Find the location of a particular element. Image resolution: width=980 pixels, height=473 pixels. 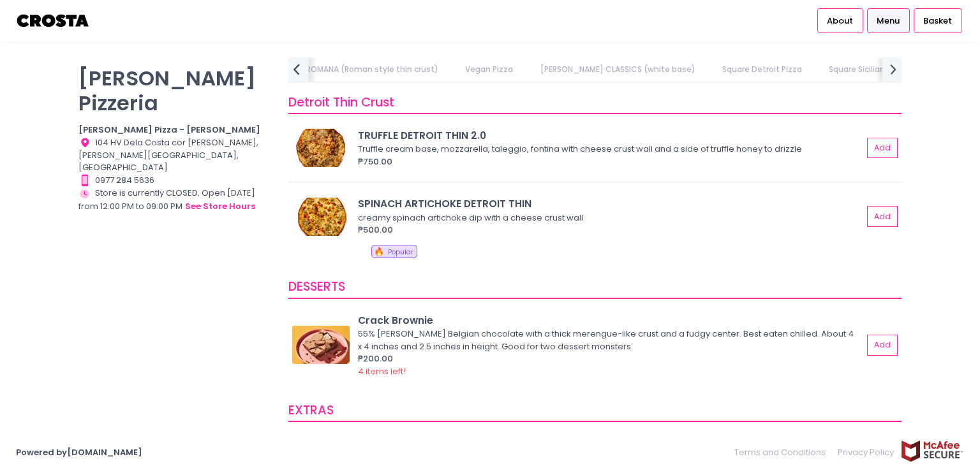

span: Menu is located at coordinates (888, 21).